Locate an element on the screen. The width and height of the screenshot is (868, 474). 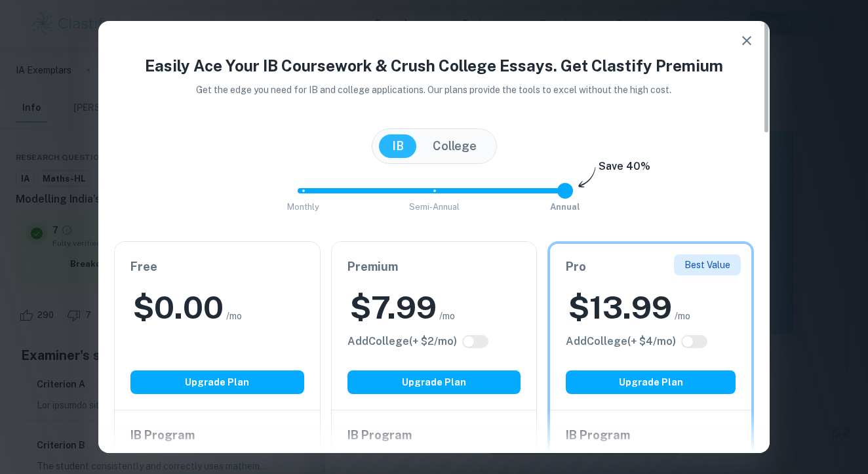
img: subscription-arrow.svg is located at coordinates (587, 177).